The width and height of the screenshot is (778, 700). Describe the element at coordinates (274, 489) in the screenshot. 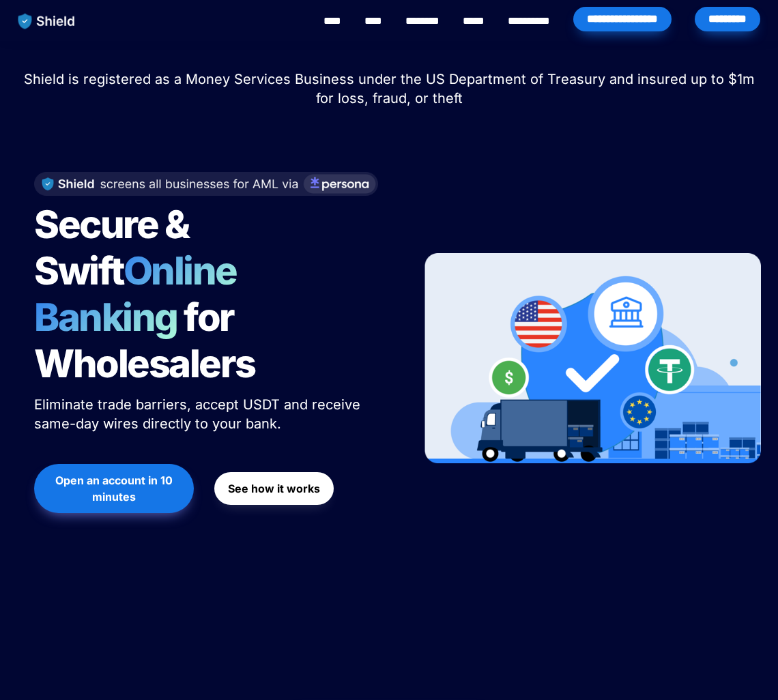

I see `a: See how it works` at that location.